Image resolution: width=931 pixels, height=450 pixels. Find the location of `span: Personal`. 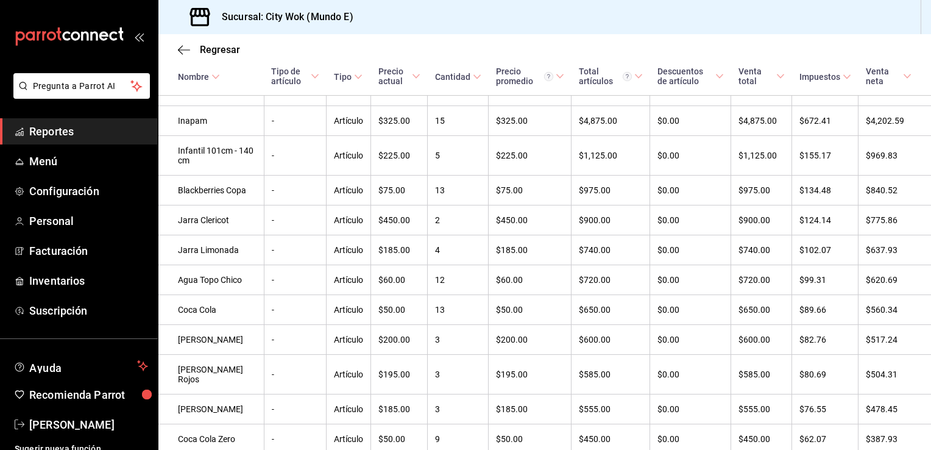

span: Personal is located at coordinates (88, 220).